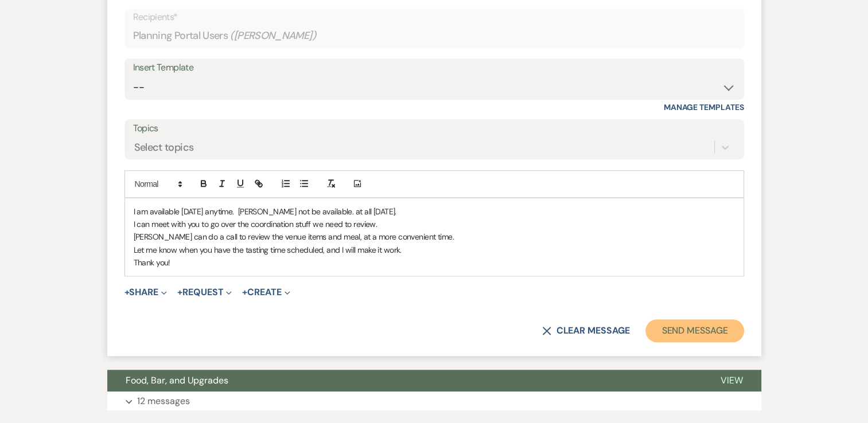  Describe the element at coordinates (731, 381) in the screenshot. I see `span: View` at that location.